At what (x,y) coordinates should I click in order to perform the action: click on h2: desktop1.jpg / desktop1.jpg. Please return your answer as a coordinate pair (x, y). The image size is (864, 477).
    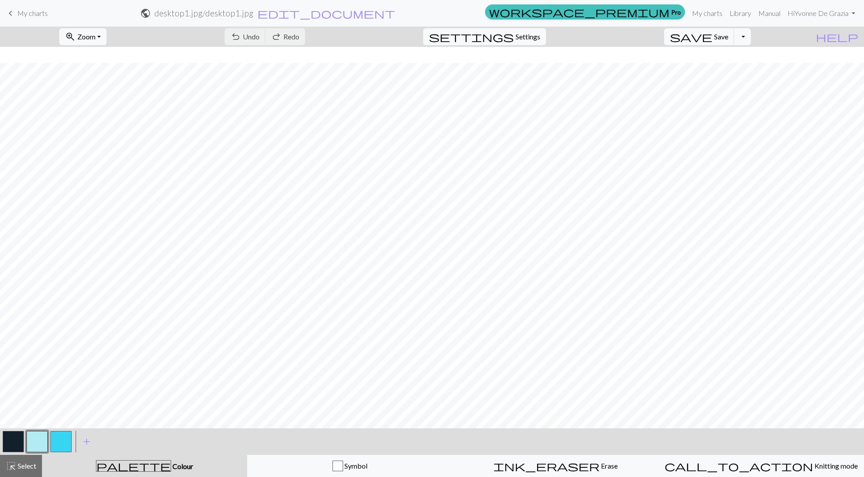
    Looking at the image, I should click on (204, 13).